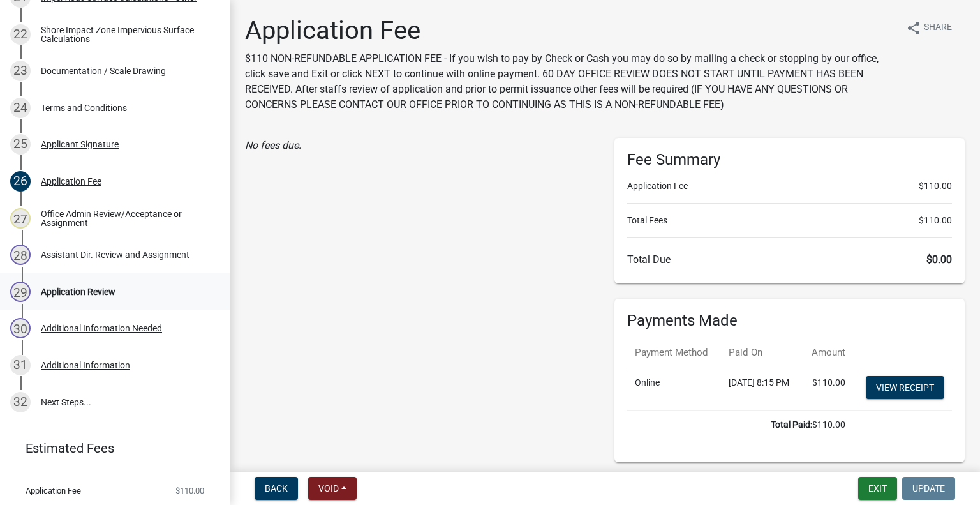 This screenshot has height=505, width=980. I want to click on b: Total Paid:, so click(791, 424).